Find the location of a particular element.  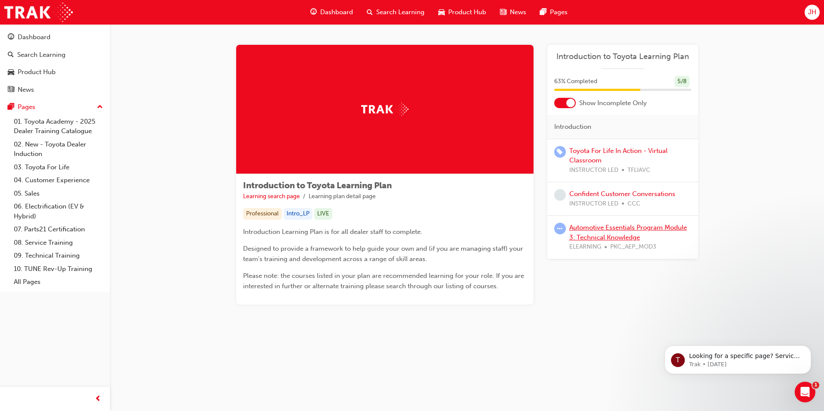

span: Designed to provide a framework to help guide your own and (if you are managing staff) your team'... is located at coordinates (384, 254).